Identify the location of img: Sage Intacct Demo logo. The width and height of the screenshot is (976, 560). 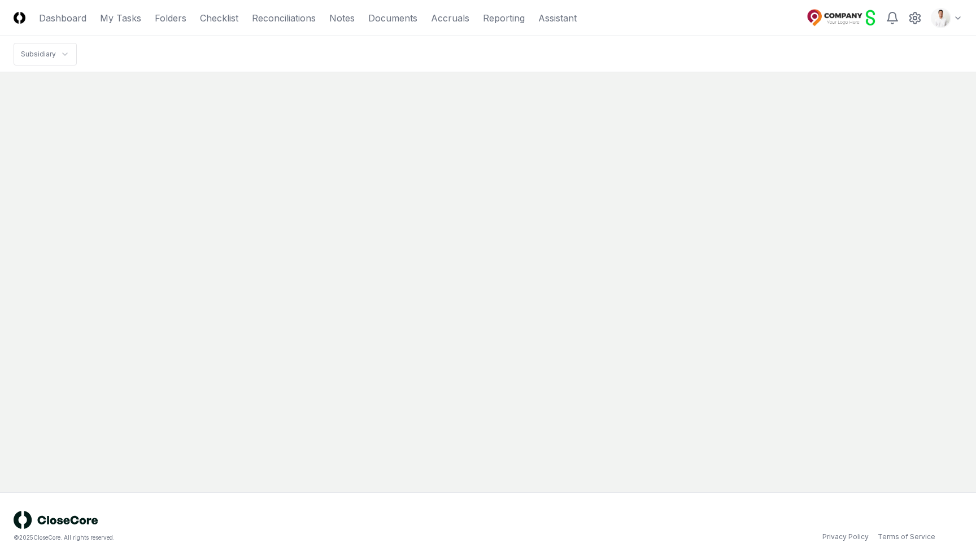
(841, 18).